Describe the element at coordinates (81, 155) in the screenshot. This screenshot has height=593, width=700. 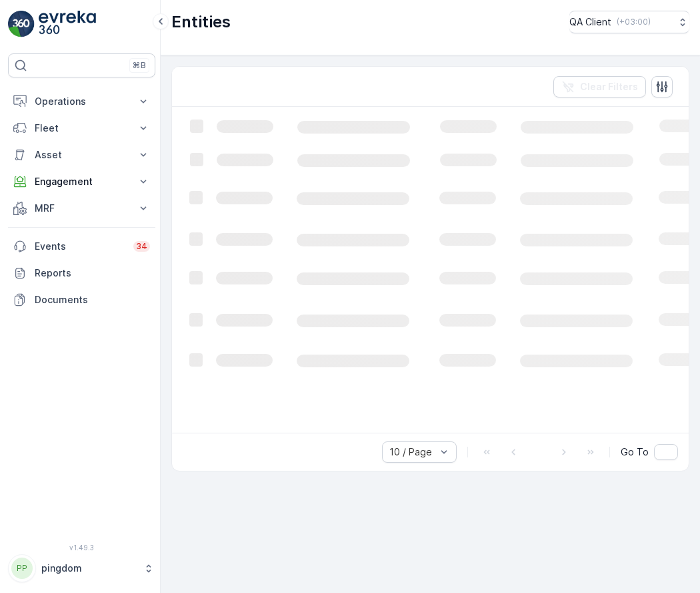
I see `p: Asset` at that location.